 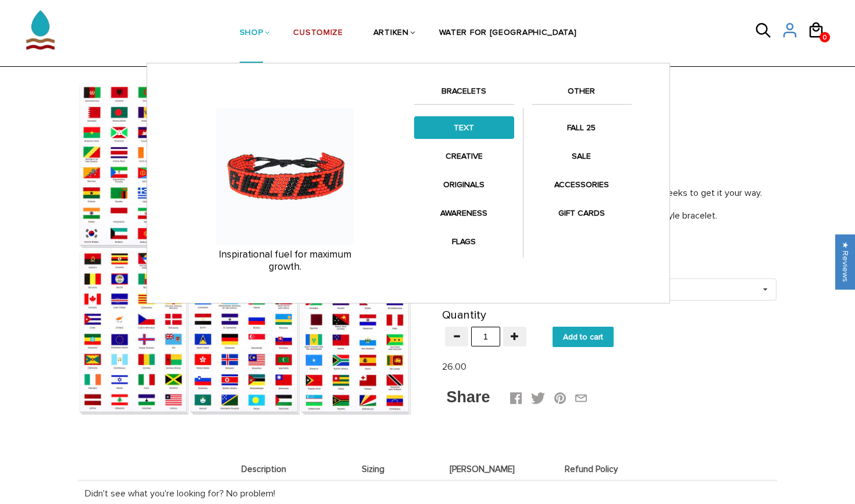 I want to click on a: ARTIKEN, so click(x=391, y=33).